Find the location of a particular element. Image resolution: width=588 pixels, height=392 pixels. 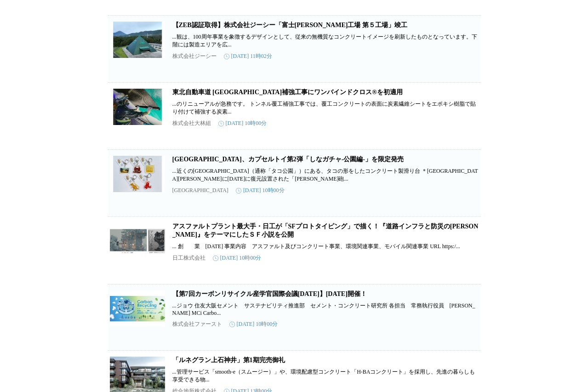

p: 株式会社ファースト is located at coordinates (198, 324).